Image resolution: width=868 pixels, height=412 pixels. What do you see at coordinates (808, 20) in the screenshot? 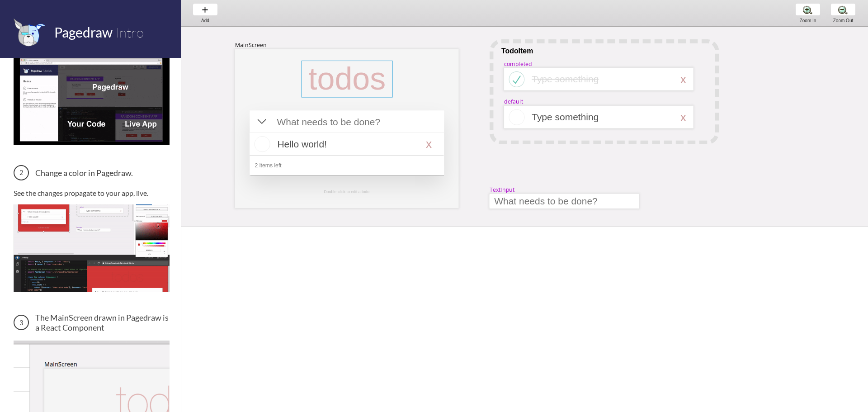
I see `div: Zoom In` at bounding box center [808, 20].